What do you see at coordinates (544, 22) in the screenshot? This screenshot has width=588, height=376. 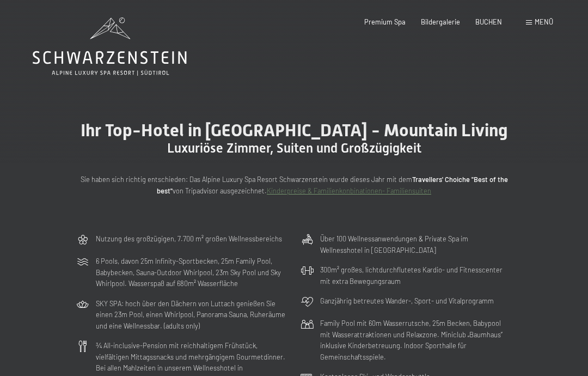 I see `span: Menü` at bounding box center [544, 22].